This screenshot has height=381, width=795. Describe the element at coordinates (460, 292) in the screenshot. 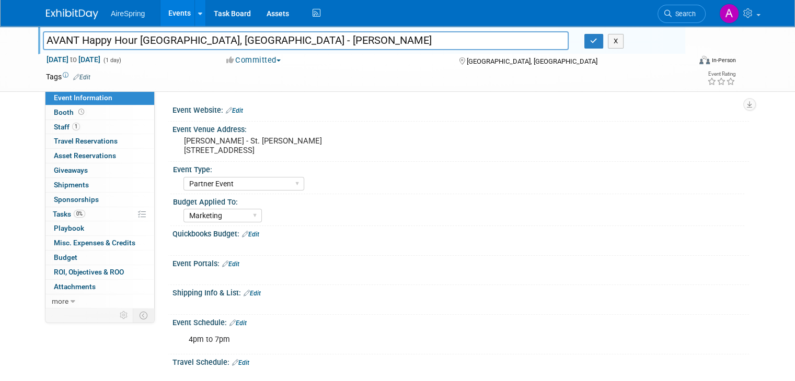

I see `div: Shipping Info & List:` at that location.